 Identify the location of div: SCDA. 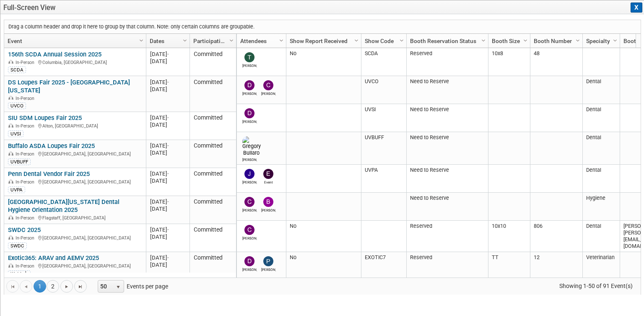
(17, 70).